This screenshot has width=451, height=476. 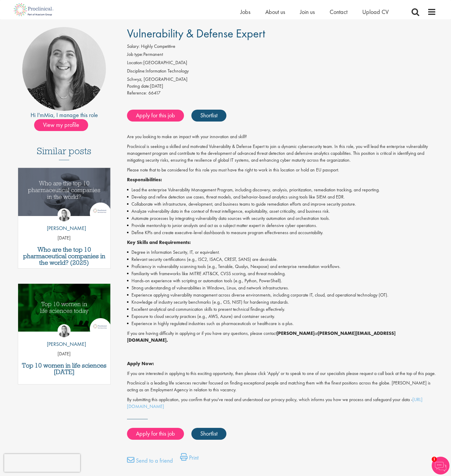 I want to click on p: If you are having difficulty in applying or if you have any questions, please contact at, so click(x=282, y=337).